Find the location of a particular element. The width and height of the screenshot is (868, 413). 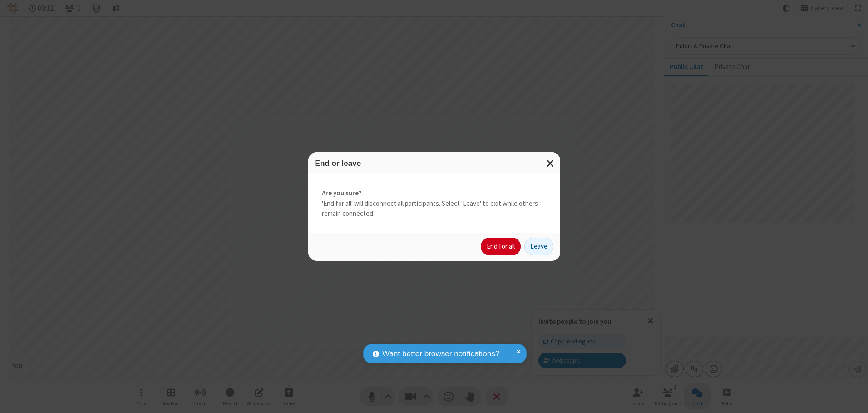

button: Leave is located at coordinates (539, 247).